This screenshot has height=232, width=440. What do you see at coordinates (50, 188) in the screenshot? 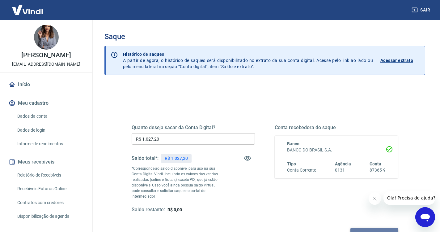
I see `a: Recebíveis Futuros Online` at bounding box center [50, 188].